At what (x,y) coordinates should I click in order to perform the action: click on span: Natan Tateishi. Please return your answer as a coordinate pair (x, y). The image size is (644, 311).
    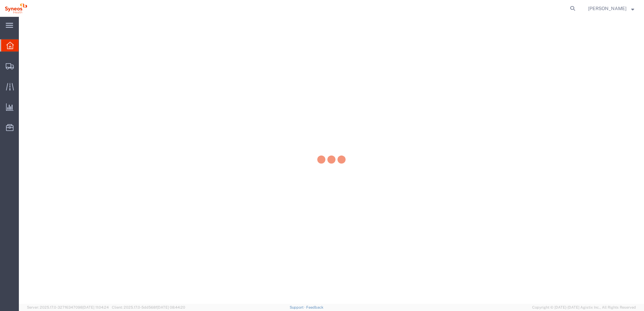
    Looking at the image, I should click on (608, 9).